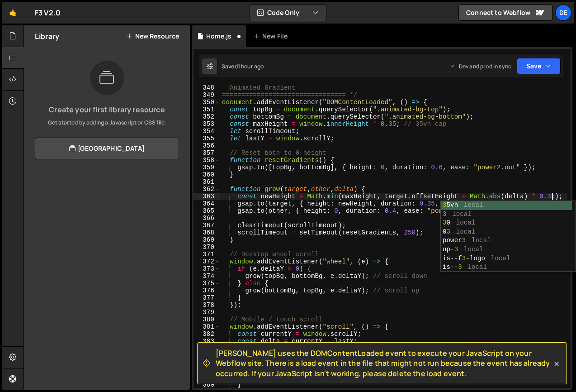  Describe the element at coordinates (539, 66) in the screenshot. I see `button: Save` at that location.